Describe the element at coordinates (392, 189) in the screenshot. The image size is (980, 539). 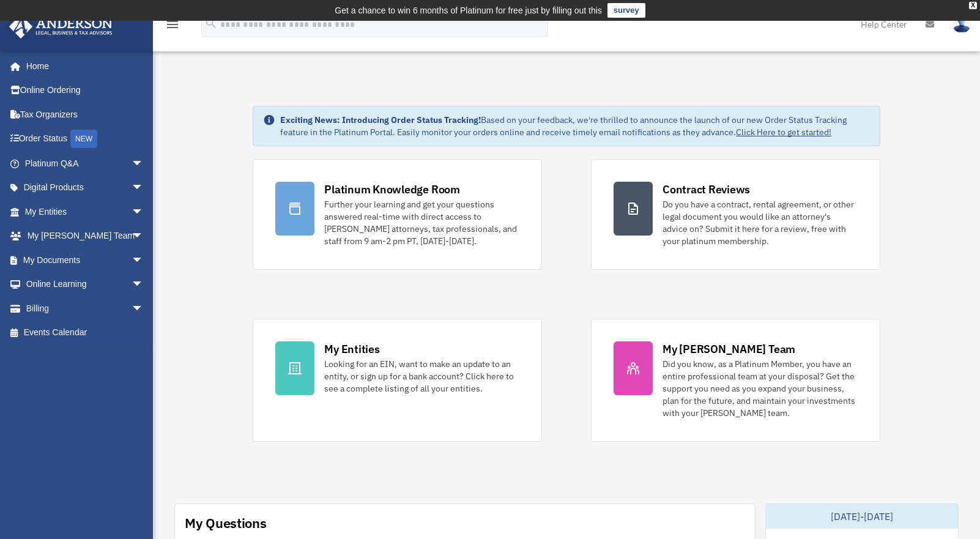
I see `div: Platinum Knowledge Room` at that location.